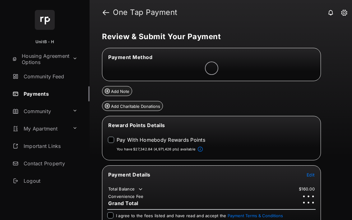 The image size is (352, 220). I want to click on td: Total Balance, so click(126, 190).